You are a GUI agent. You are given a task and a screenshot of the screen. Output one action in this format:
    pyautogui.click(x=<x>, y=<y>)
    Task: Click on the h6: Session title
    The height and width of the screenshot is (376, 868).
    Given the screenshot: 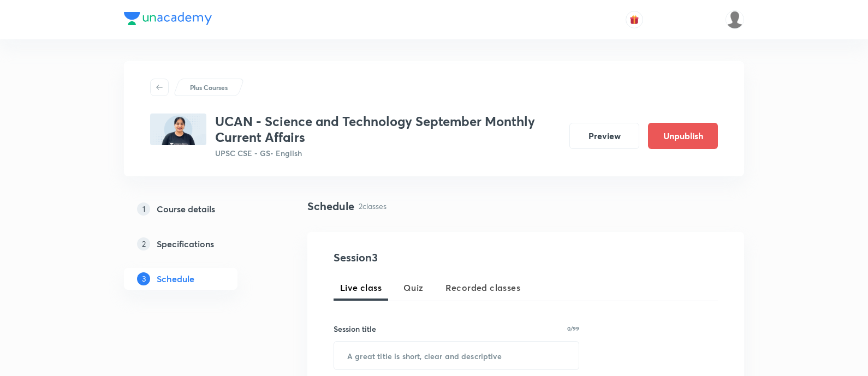 What is the action you would take?
    pyautogui.click(x=355, y=329)
    